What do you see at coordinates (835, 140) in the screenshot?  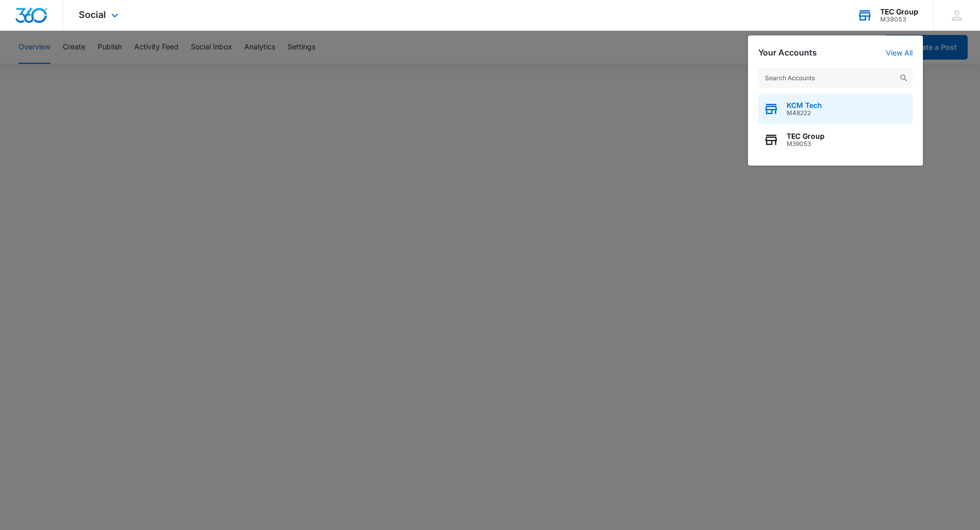 I see `button: TEC GroupM39053` at bounding box center [835, 140].